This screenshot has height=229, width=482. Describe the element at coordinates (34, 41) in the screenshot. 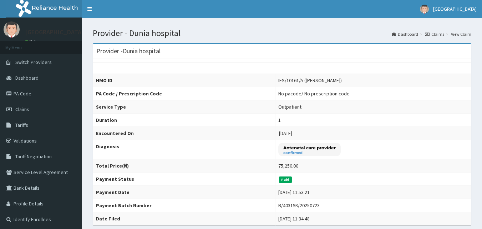

I see `a: Online` at that location.